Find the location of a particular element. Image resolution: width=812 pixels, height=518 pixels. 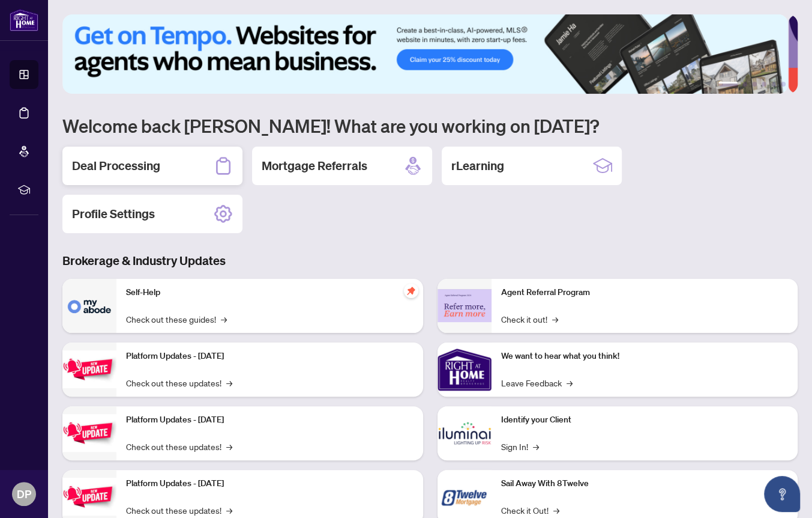

img: Slide 0 is located at coordinates (425, 54).